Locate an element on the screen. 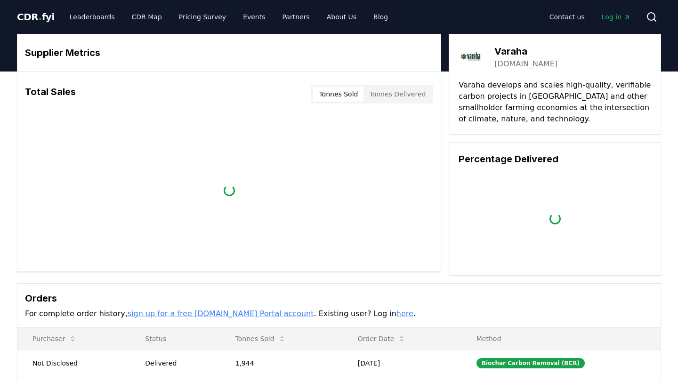 This screenshot has width=678, height=382. a: Leaderboards is located at coordinates (92, 17).